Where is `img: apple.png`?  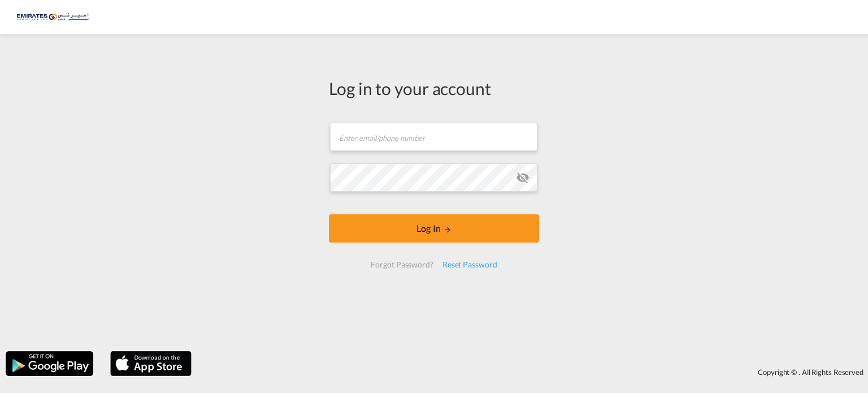 img: apple.png is located at coordinates (151, 364).